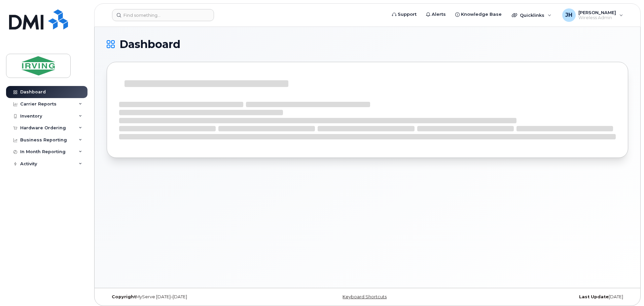 This screenshot has height=306, width=644. I want to click on span: Dashboard, so click(150, 45).